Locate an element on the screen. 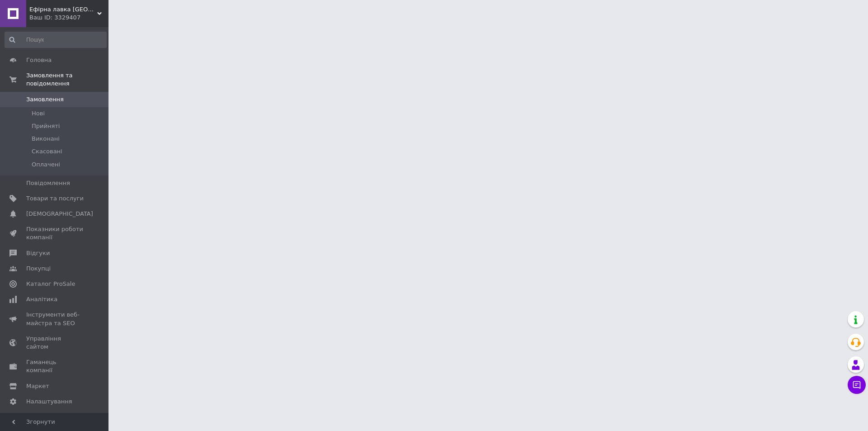  button: Чат з покупцем is located at coordinates (856, 385).